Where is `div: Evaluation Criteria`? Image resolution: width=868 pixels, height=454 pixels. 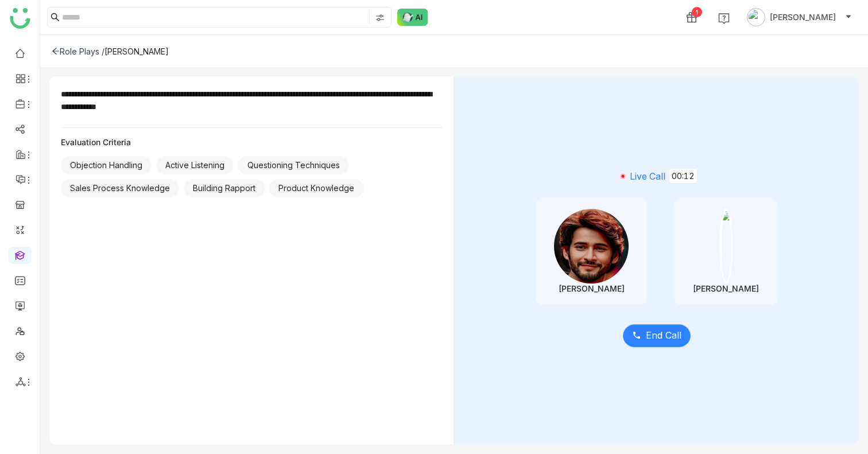
div: Evaluation Criteria is located at coordinates (252, 142).